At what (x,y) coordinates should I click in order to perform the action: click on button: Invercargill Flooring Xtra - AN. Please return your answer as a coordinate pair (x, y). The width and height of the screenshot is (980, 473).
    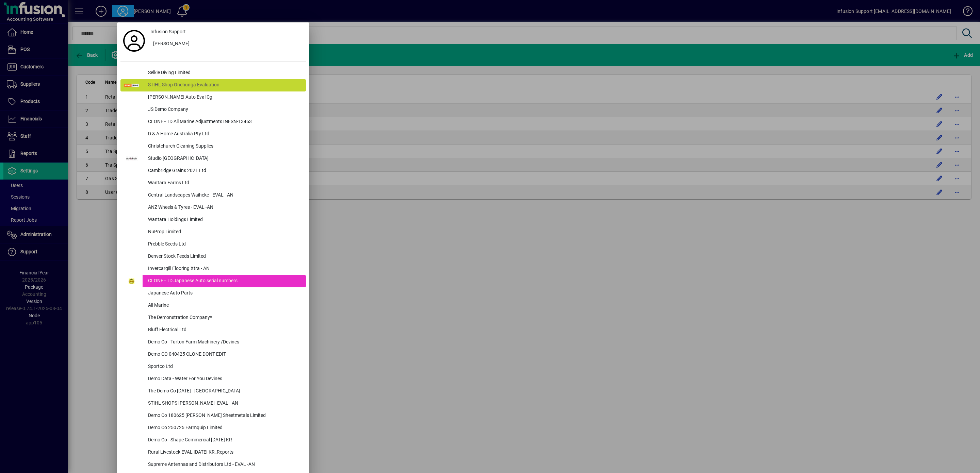
    Looking at the image, I should click on (213, 269).